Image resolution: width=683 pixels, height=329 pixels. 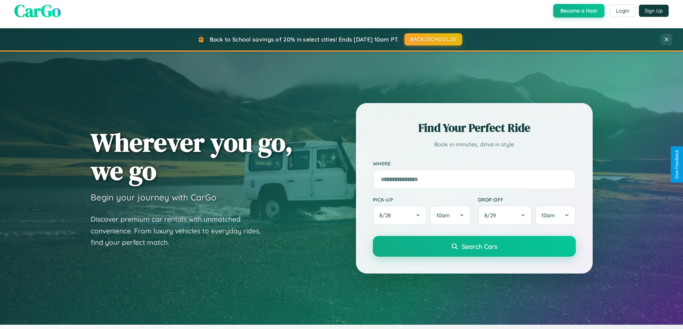 I want to click on label: Pick-up, so click(x=421, y=200).